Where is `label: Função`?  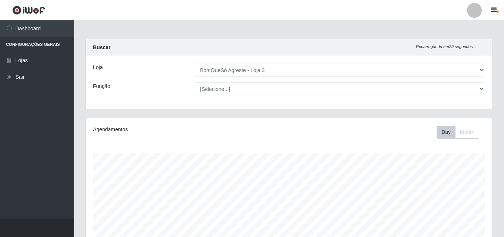 label: Função is located at coordinates (101, 86).